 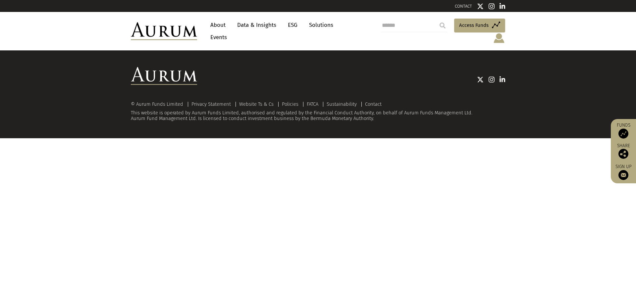 I want to click on a: Privacy Statement, so click(x=211, y=104).